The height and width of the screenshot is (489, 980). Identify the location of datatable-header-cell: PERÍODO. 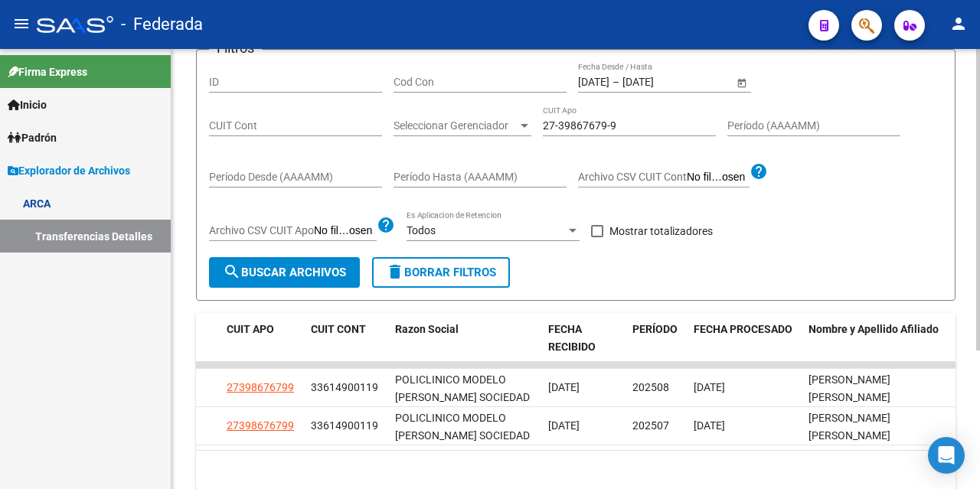
(657, 338).